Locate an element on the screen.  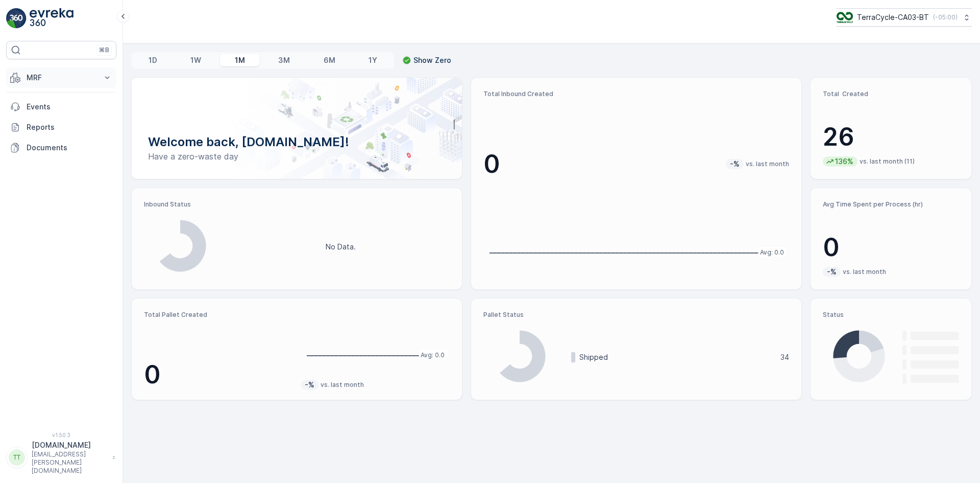
div: TT is located at coordinates (17, 457).